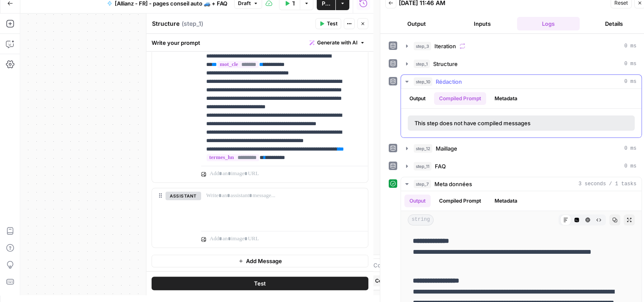  What do you see at coordinates (521, 184) in the screenshot?
I see `button: 3 seconds / 1 tasks` at bounding box center [521, 184].